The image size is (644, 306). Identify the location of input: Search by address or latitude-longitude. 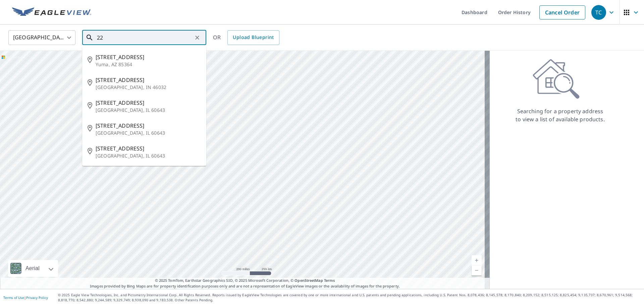
(144, 38).